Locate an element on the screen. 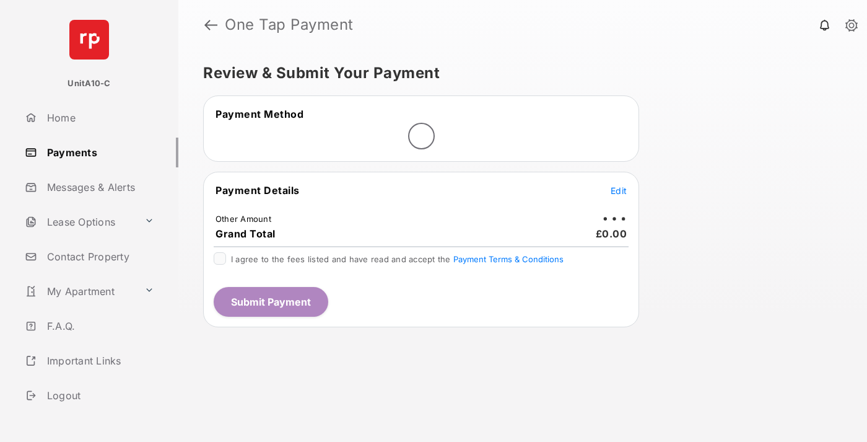  a: Contact Property is located at coordinates (99, 256).